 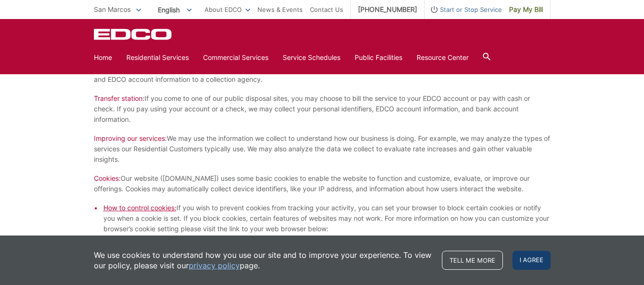 I want to click on li: Chrome, so click(x=336, y=239).